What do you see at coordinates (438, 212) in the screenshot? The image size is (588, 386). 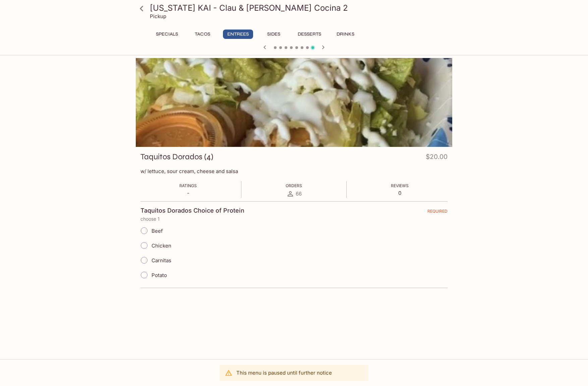 I see `span: REQUIRED` at bounding box center [438, 212].